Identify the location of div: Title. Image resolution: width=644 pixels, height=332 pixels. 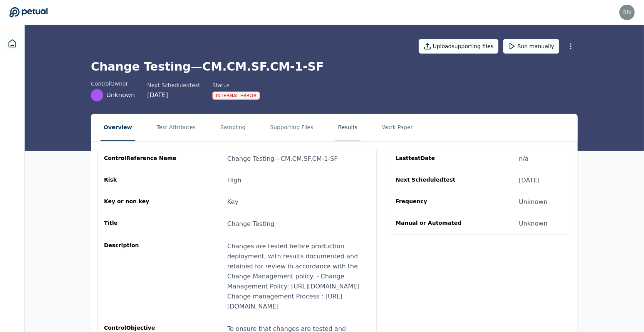
(141, 224).